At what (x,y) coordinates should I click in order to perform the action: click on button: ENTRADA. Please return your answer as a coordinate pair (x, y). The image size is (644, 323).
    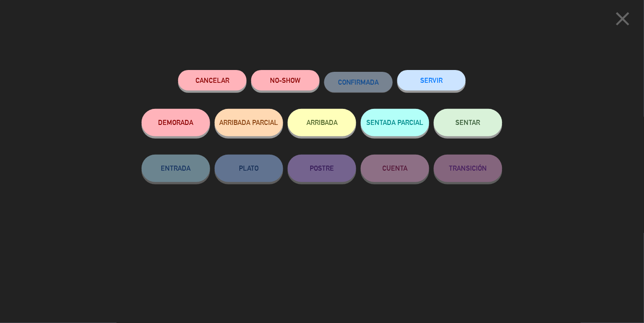
    Looking at the image, I should click on (176, 168).